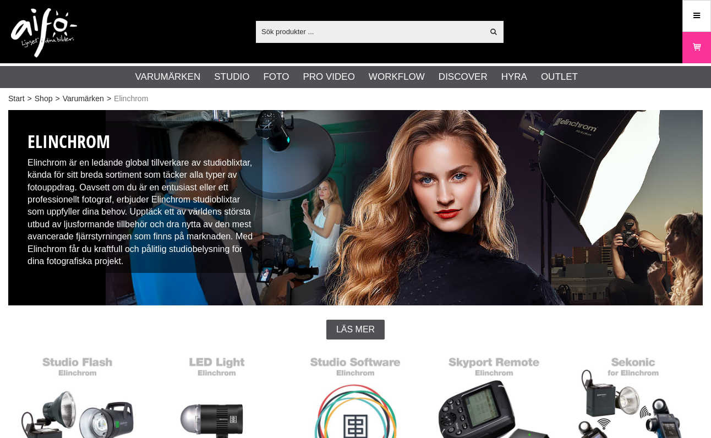 This screenshot has height=438, width=711. What do you see at coordinates (397, 77) in the screenshot?
I see `a: Workflow` at bounding box center [397, 77].